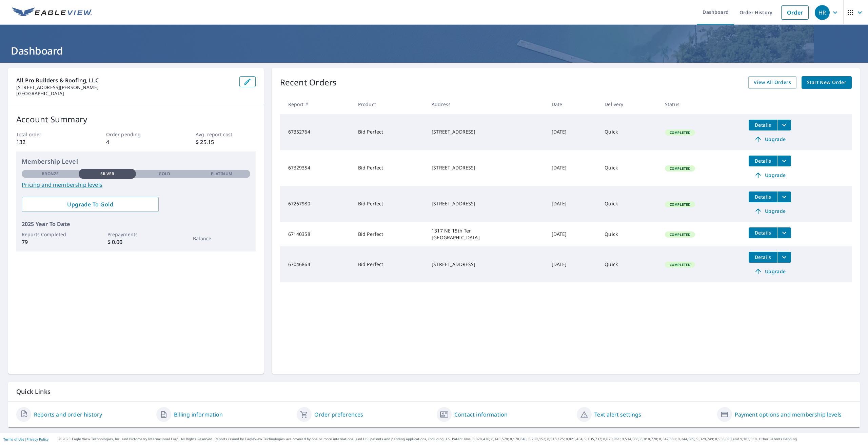 The image size is (868, 445). Describe the element at coordinates (68, 415) in the screenshot. I see `a: Reports and order history` at that location.